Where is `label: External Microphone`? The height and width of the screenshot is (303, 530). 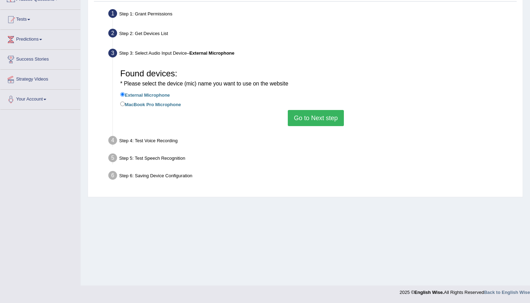
label: External Microphone is located at coordinates (145, 95).